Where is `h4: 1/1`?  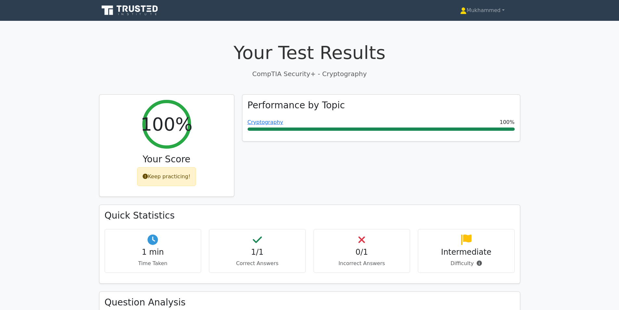 h4: 1/1 is located at coordinates (257, 252).